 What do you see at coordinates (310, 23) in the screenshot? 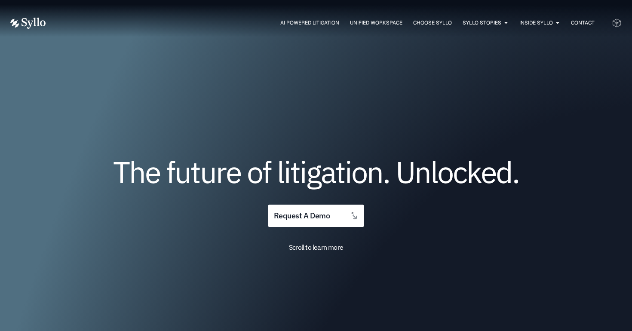
I see `a: AI Powered Litigation` at bounding box center [310, 23].